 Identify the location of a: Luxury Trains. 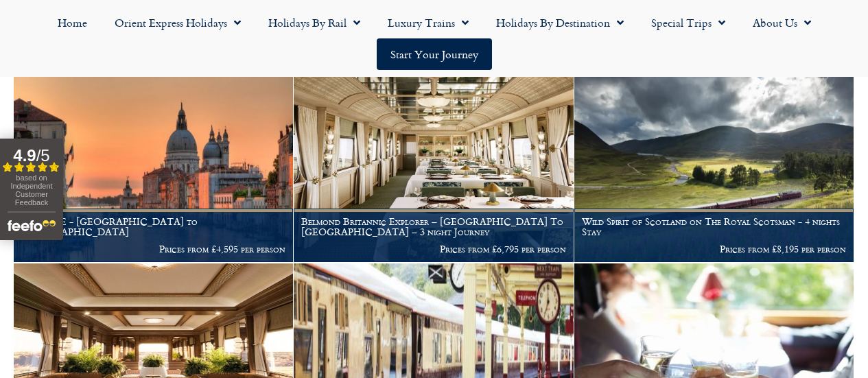
(428, 23).